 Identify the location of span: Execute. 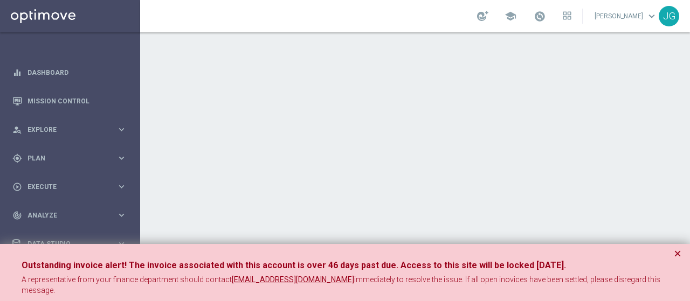
(72, 187).